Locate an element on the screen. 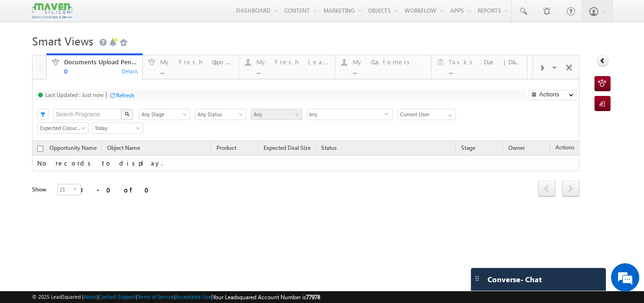 This screenshot has height=303, width=644. a: Expected Closure Date is located at coordinates (63, 128).